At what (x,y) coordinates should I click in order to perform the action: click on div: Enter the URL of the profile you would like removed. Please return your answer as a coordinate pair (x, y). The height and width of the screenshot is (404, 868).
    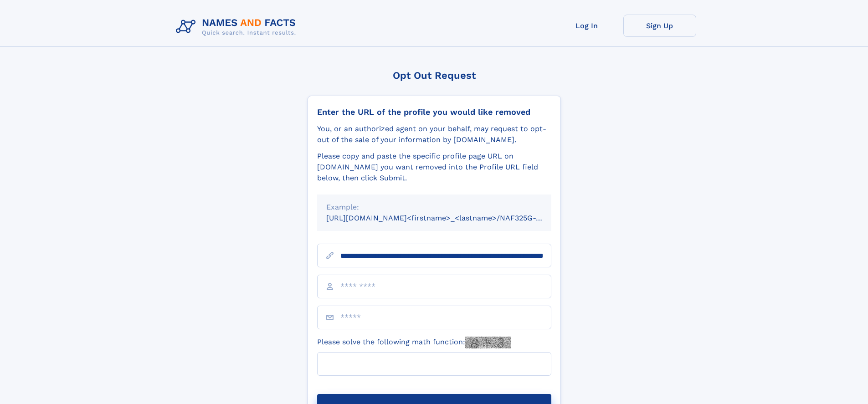
    Looking at the image, I should click on (434, 112).